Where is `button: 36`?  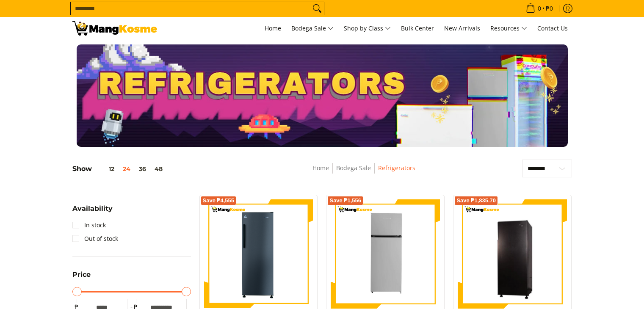
button: 36 is located at coordinates (142, 169).